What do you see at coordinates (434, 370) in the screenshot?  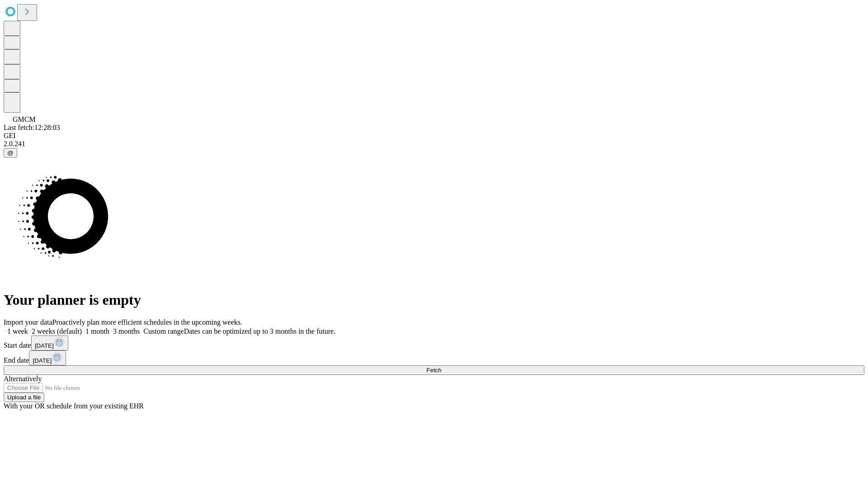 I see `button: Fetch` at bounding box center [434, 370].